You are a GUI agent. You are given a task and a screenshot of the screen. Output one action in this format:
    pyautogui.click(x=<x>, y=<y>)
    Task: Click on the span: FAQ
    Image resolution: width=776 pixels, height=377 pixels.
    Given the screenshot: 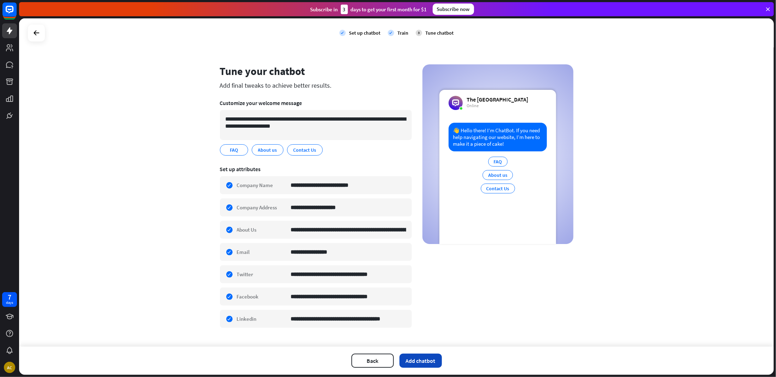 What is the action you would take?
    pyautogui.click(x=234, y=150)
    